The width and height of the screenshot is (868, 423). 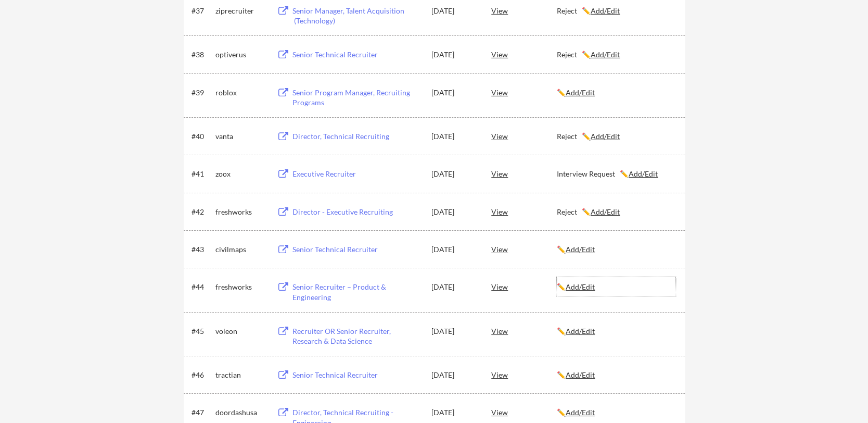 What do you see at coordinates (241, 93) in the screenshot?
I see `div: roblox` at bounding box center [241, 93].